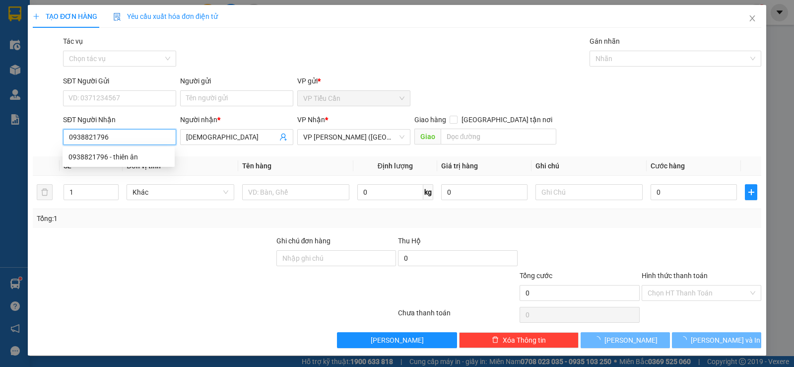 Image resolution: width=794 pixels, height=367 pixels. Describe the element at coordinates (172, 218) in the screenshot. I see `div: Tổng: 1` at that location.